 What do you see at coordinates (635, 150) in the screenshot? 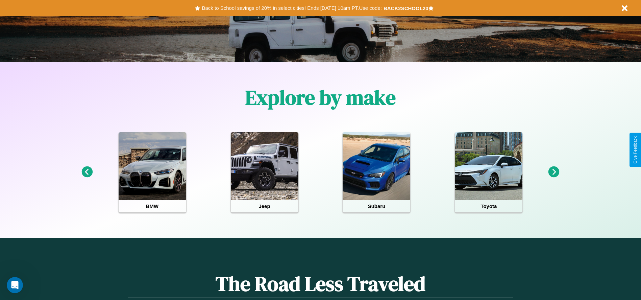
I see `div: Give Feedback` at bounding box center [635, 150].